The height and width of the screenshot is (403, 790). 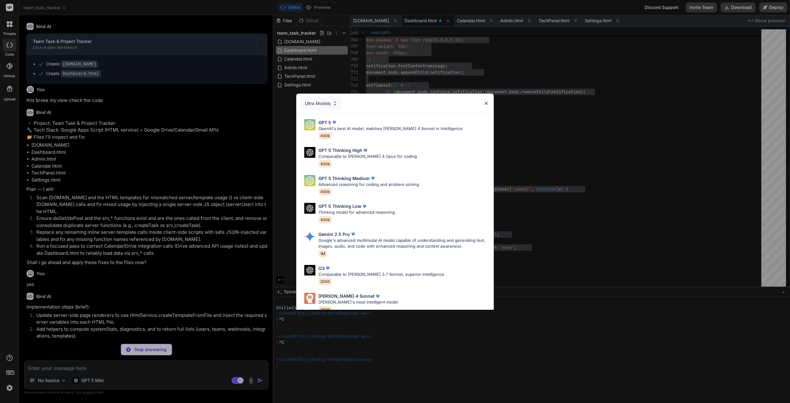 What do you see at coordinates (325, 122) in the screenshot?
I see `p: GPT 5` at bounding box center [325, 122].